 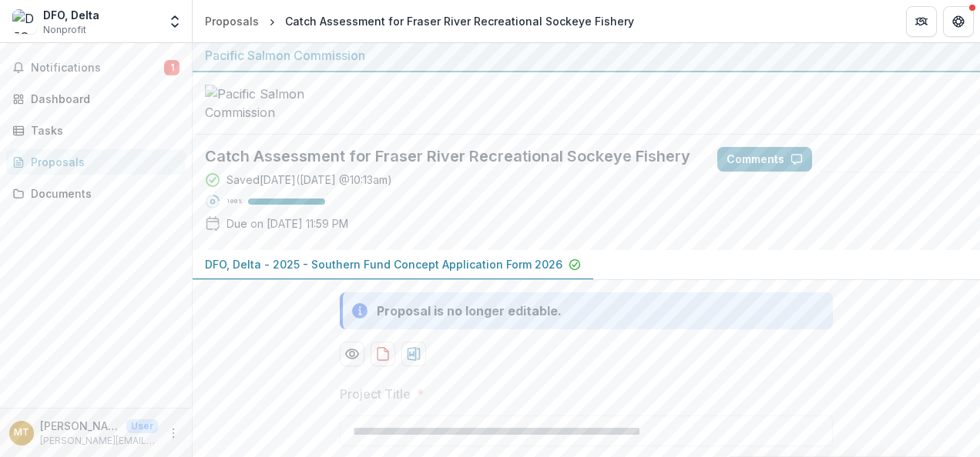 I want to click on button: Partners, so click(x=921, y=21).